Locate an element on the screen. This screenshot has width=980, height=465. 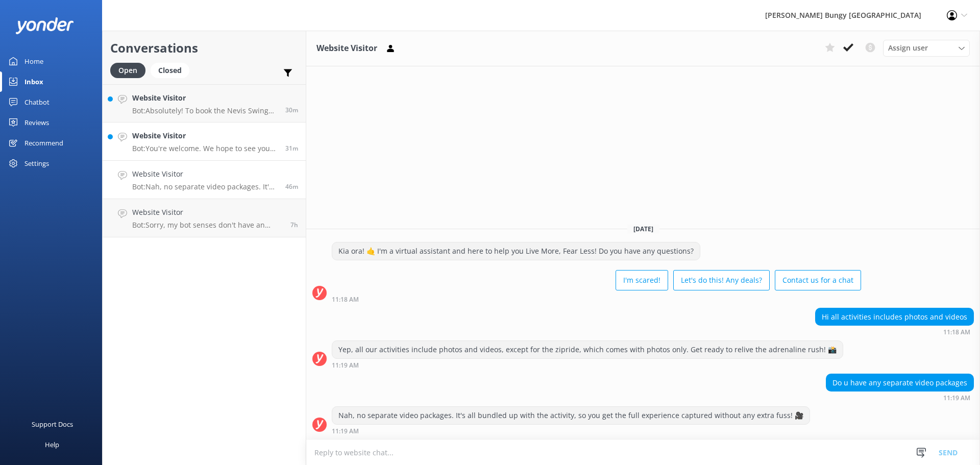
div: Yep, all our activities include photos and videos, except for the zipride, which comes with photo... is located at coordinates (587, 350).